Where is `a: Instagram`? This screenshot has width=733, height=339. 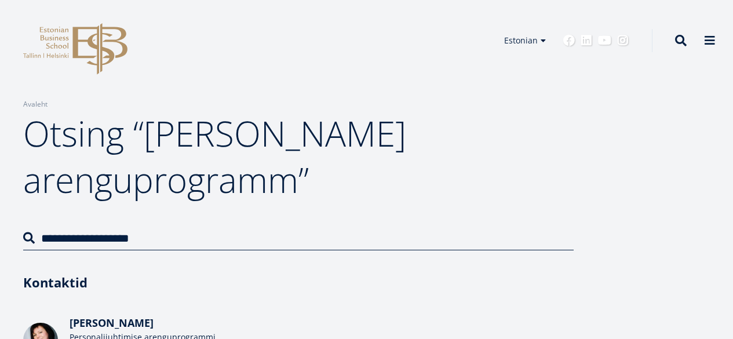 a: Instagram is located at coordinates (623, 41).